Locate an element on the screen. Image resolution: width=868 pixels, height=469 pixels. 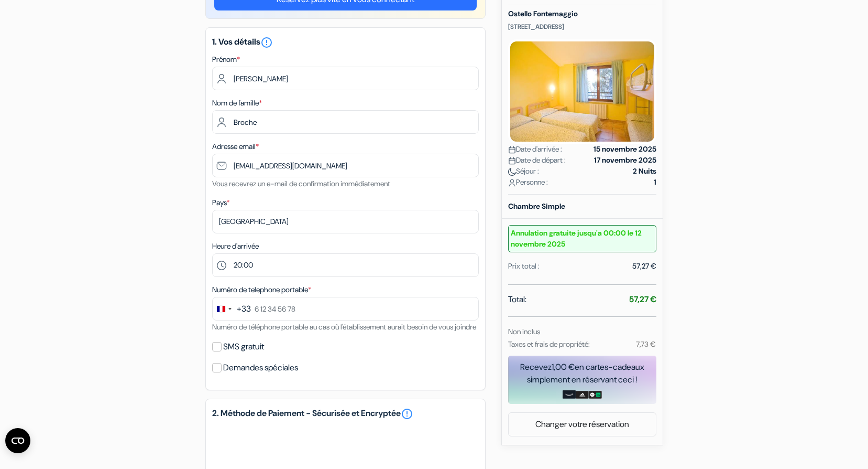
img: user_icon.svg is located at coordinates (512, 183).